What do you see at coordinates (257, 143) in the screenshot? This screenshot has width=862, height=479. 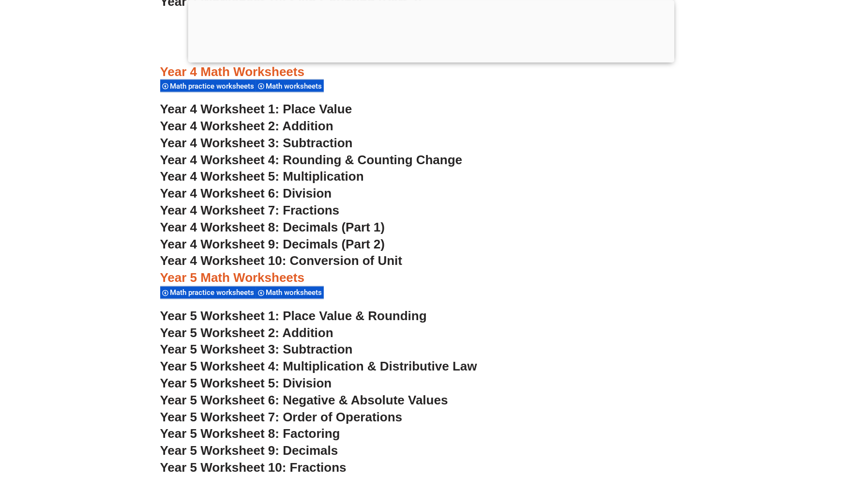 I see `a: Year 4 Worksheet 3: Subtraction` at bounding box center [257, 143].